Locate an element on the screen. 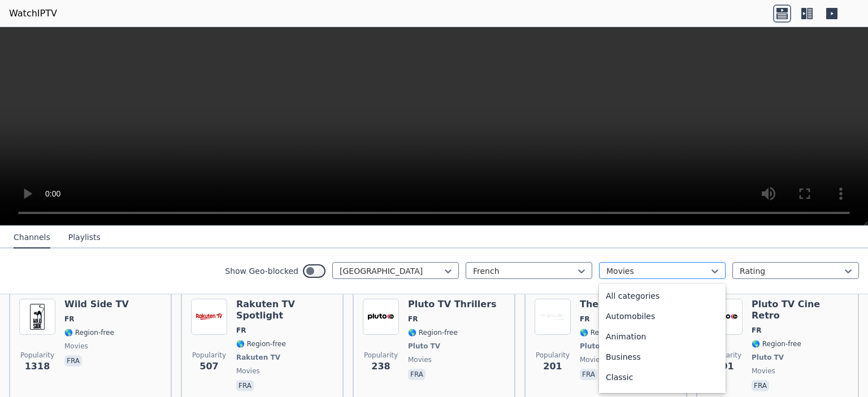  div: Animation is located at coordinates (662, 337).